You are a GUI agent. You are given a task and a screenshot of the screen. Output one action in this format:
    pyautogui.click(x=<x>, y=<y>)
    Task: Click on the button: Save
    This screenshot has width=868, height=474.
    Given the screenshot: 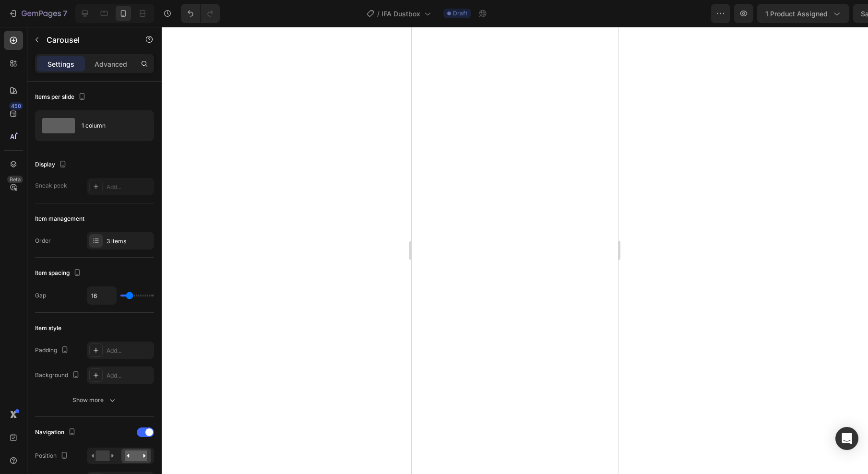 What is the action you would take?
    pyautogui.click(x=785, y=13)
    